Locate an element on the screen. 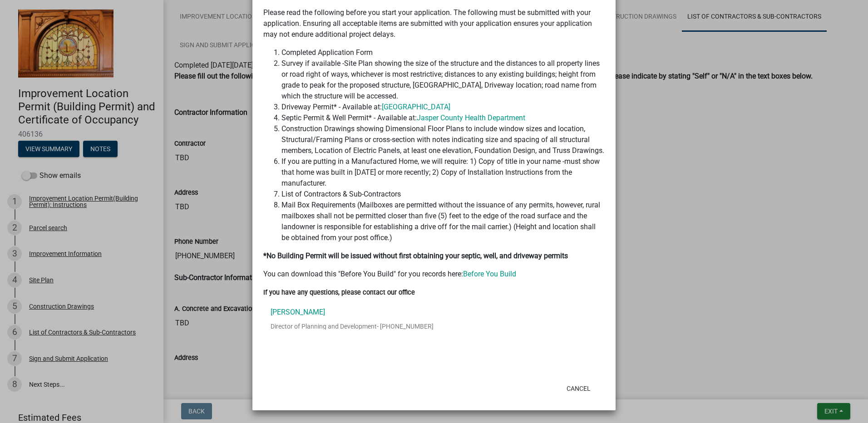 The width and height of the screenshot is (868, 423). a: Before You Build is located at coordinates (490, 273).